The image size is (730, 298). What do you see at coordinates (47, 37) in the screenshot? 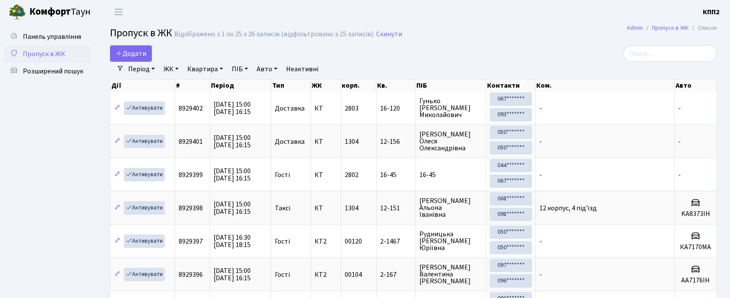
I see `a: Панель управління` at bounding box center [47, 37].